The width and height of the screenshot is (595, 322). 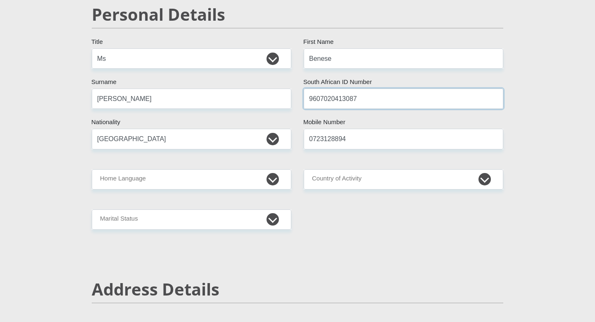 What do you see at coordinates (298, 289) in the screenshot?
I see `h2: Address Details` at bounding box center [298, 289].